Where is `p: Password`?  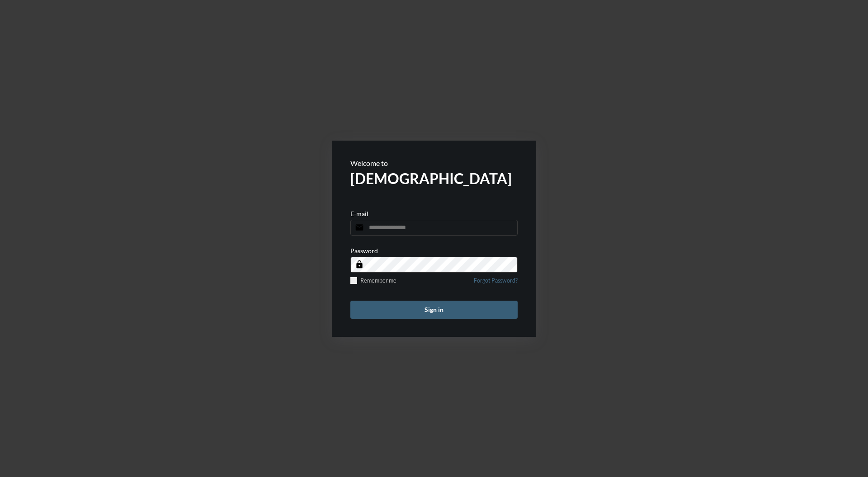 p: Password is located at coordinates (364, 250).